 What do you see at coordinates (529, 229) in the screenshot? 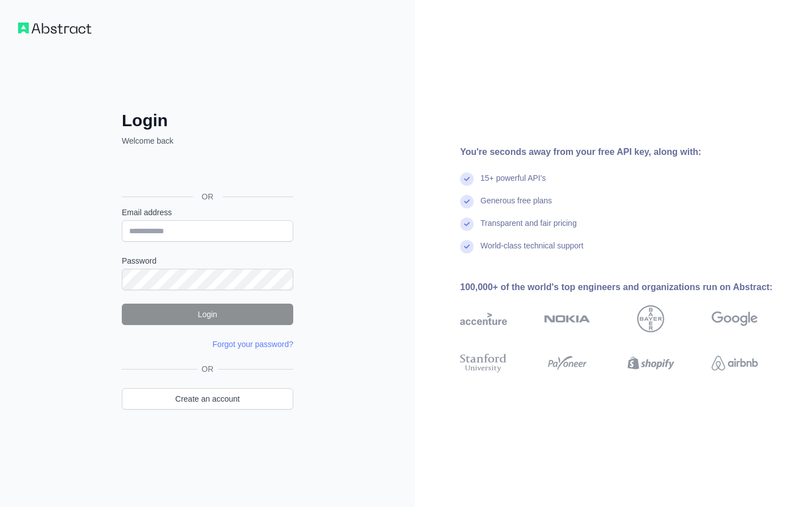
I see `div: Transparent and fair pricing` at bounding box center [529, 229].